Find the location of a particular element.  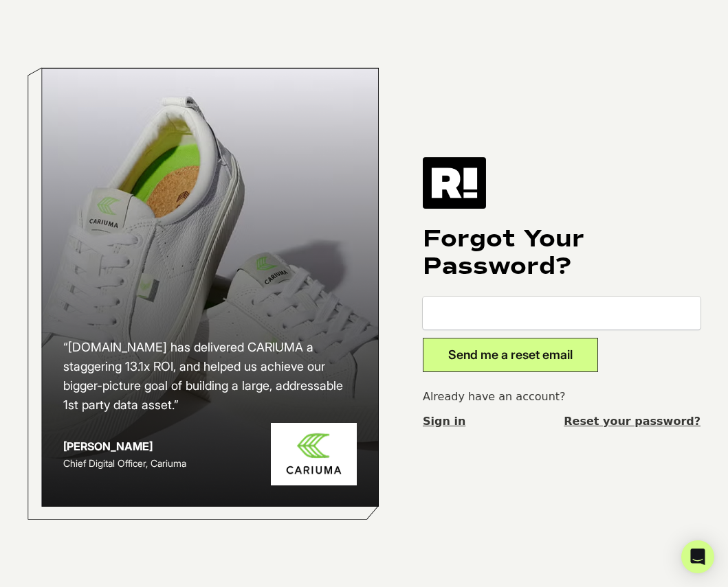

a: Reset your password? is located at coordinates (631, 422).